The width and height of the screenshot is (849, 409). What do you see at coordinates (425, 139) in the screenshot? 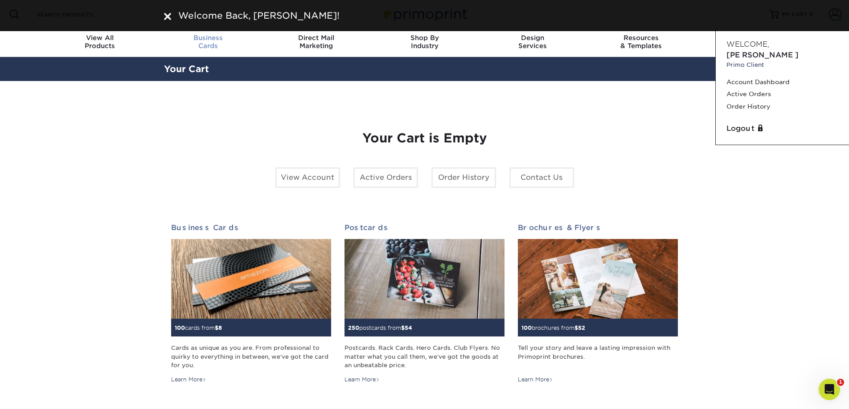
I see `h1: Your Cart is Empty` at bounding box center [425, 139].